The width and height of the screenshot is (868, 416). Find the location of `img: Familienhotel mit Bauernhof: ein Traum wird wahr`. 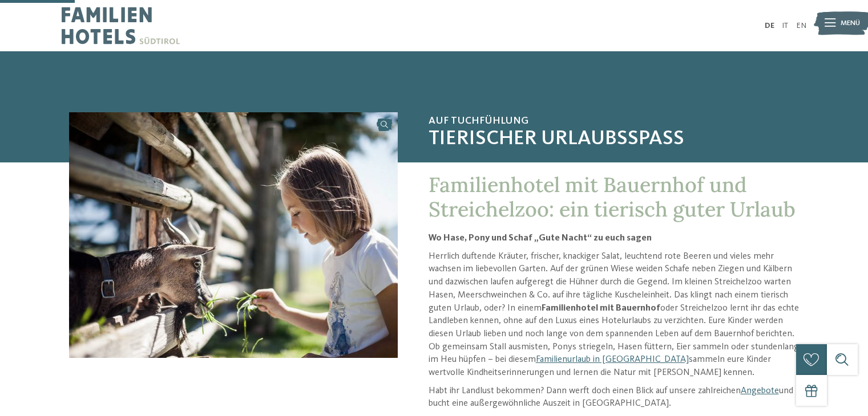

img: Familienhotel mit Bauernhof: ein Traum wird wahr is located at coordinates (233, 235).